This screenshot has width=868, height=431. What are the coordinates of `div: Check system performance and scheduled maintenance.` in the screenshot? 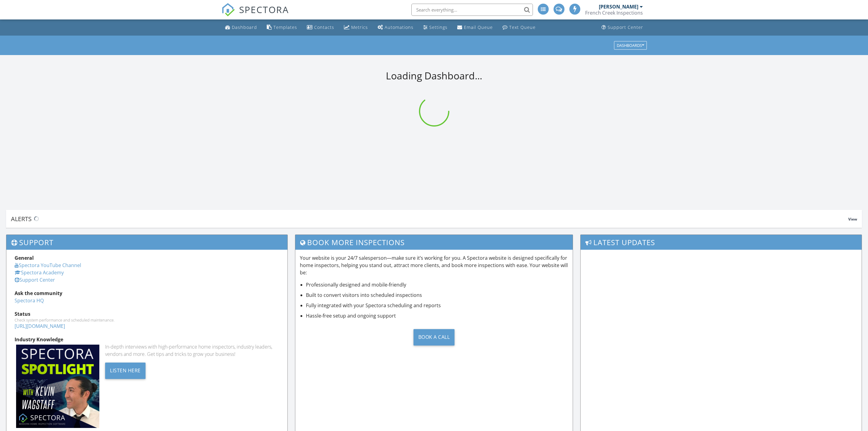 It's located at (147, 320).